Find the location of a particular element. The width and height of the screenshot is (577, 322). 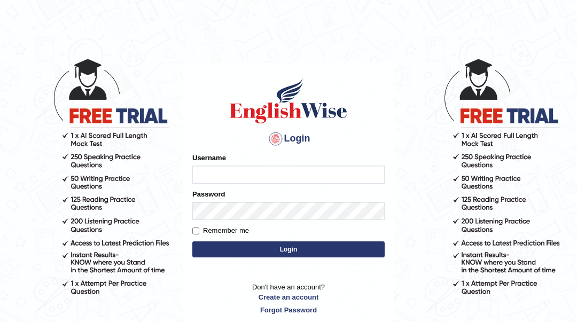

label: Remember me is located at coordinates (221, 231).